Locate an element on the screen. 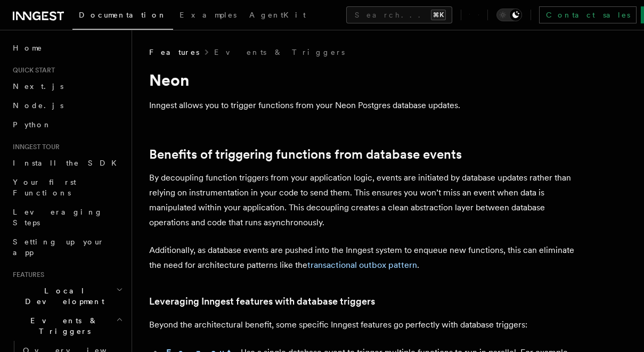 Image resolution: width=644 pixels, height=352 pixels. p: By decoupling function triggers from your application logic, events are initiated by database upd... is located at coordinates (362, 200).